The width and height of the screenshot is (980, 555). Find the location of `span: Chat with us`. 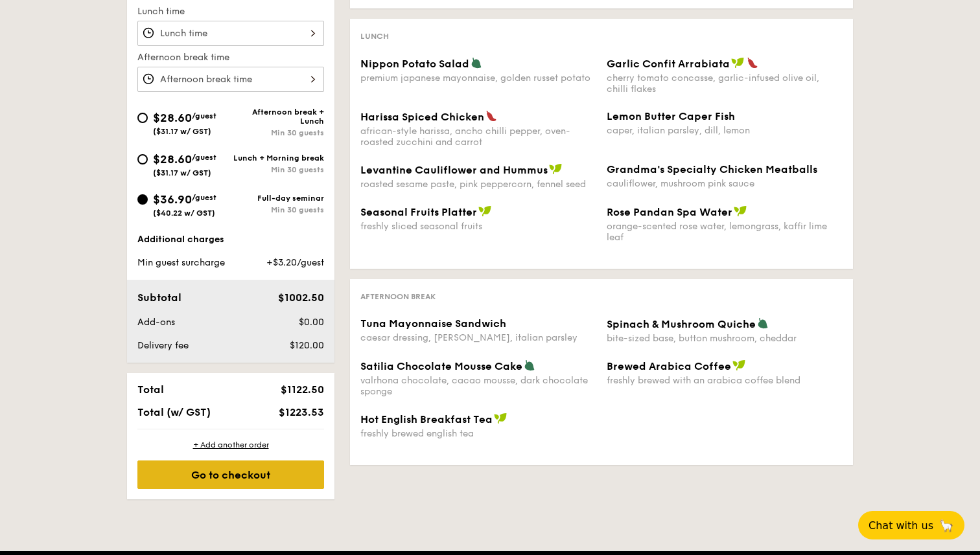

span: Chat with us is located at coordinates (901, 525).